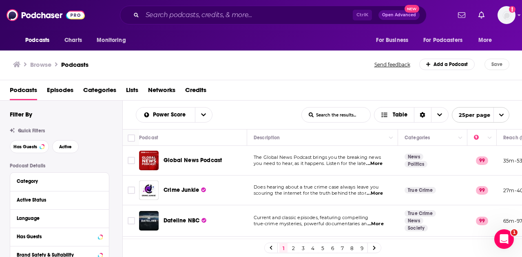 The width and height of the screenshot is (522, 257). What do you see at coordinates (99, 92) in the screenshot?
I see `span: Categories` at bounding box center [99, 92].